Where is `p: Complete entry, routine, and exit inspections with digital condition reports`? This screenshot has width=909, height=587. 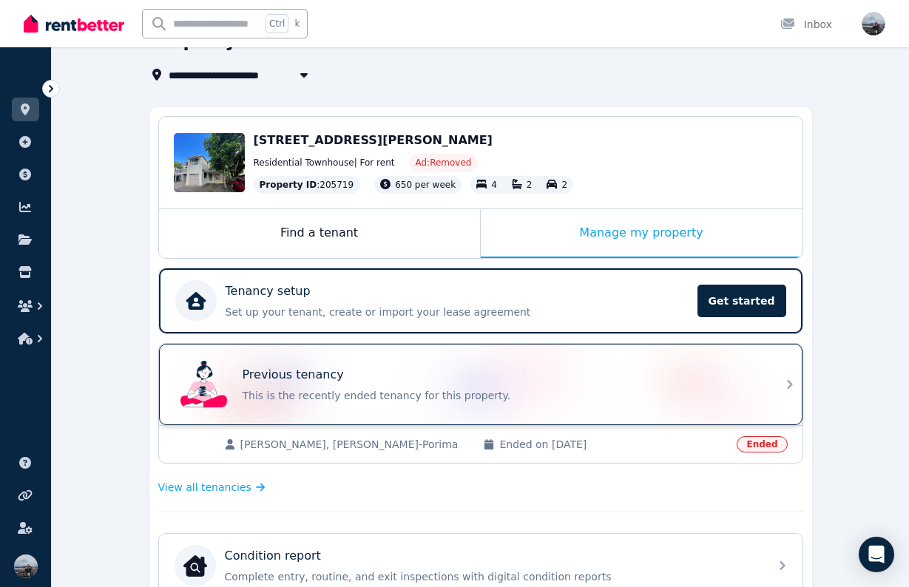 p: Complete entry, routine, and exit inspections with digital condition reports is located at coordinates (493, 577).